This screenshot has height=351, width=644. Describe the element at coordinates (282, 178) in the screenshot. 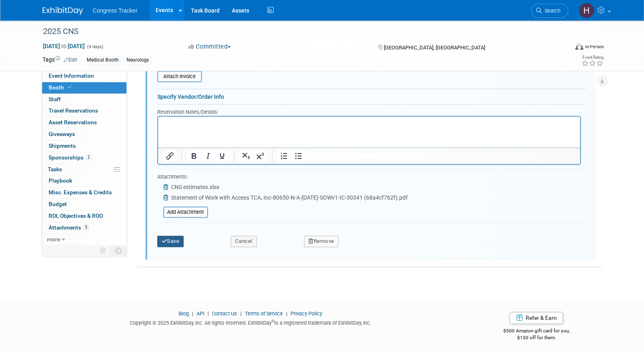

I see `div: Attachments:` at that location.